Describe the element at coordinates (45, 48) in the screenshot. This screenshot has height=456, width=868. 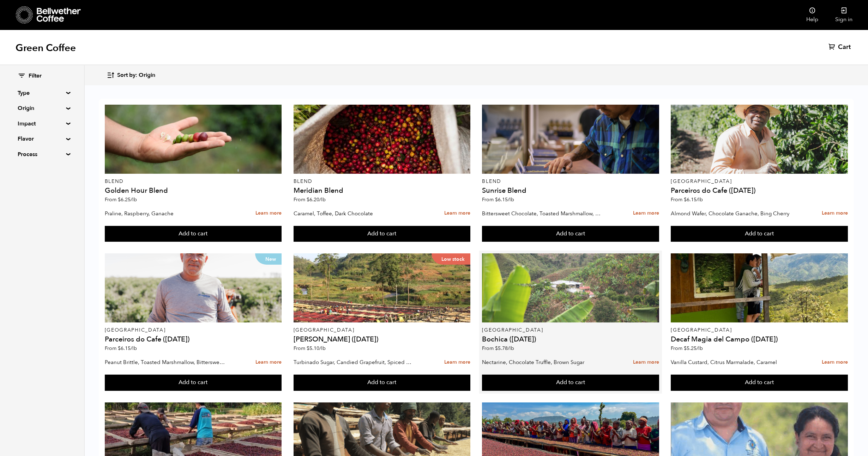
I see `h1: Green Coffee` at that location.